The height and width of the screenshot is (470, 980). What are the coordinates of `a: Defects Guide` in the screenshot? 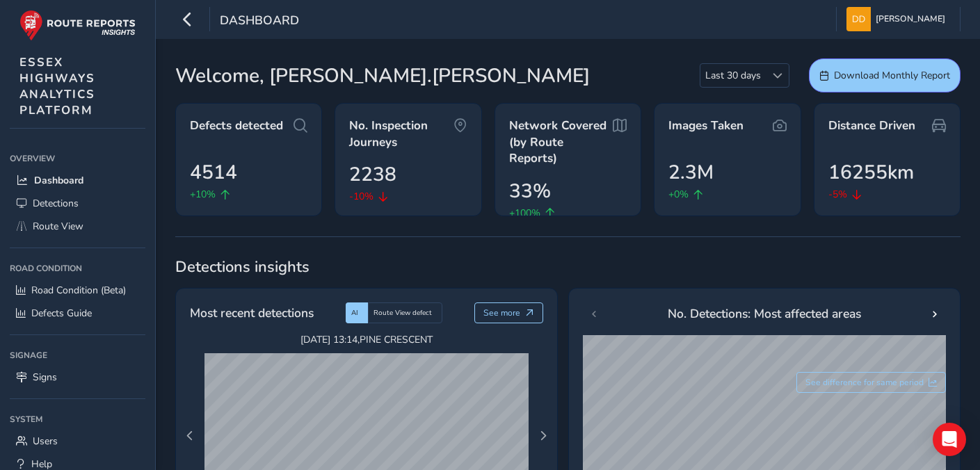 It's located at (77, 313).